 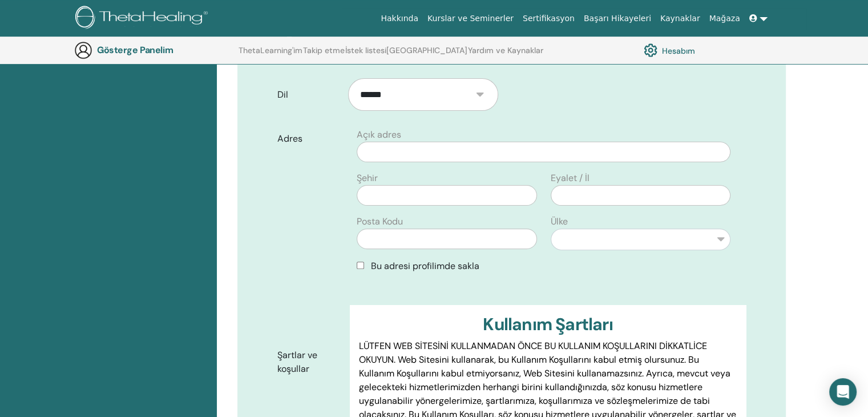 I want to click on a: Yardım ve Kaynaklar, so click(x=506, y=55).